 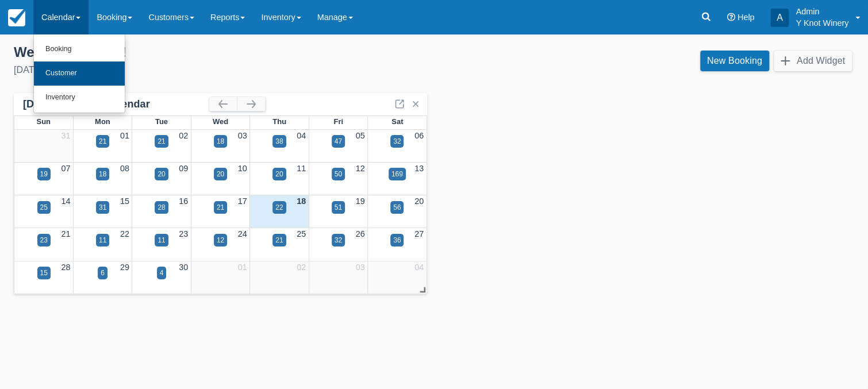 I want to click on div: 36, so click(x=397, y=240).